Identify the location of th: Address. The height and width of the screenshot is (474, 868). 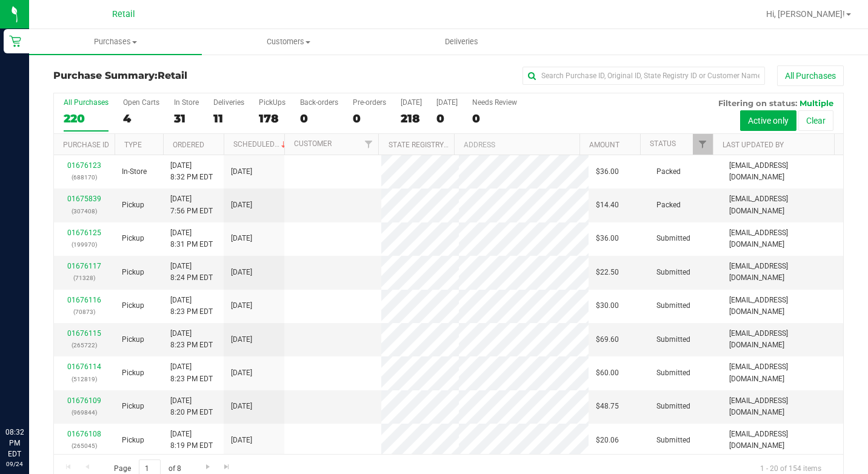
(516, 145).